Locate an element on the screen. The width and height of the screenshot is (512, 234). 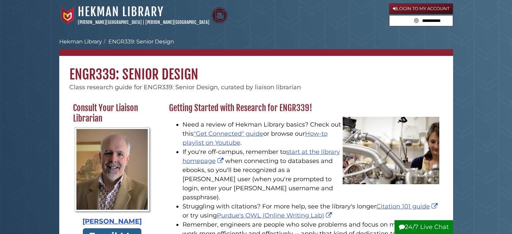
span: Class research guide for ENGR339: Senior Design, curated by liaison librarian is located at coordinates (185, 87).